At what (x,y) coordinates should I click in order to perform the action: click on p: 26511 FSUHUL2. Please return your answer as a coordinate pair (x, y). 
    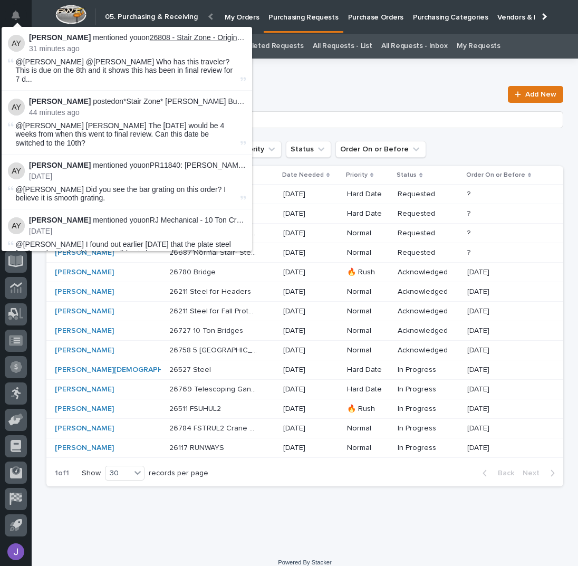
    Looking at the image, I should click on (196, 408).